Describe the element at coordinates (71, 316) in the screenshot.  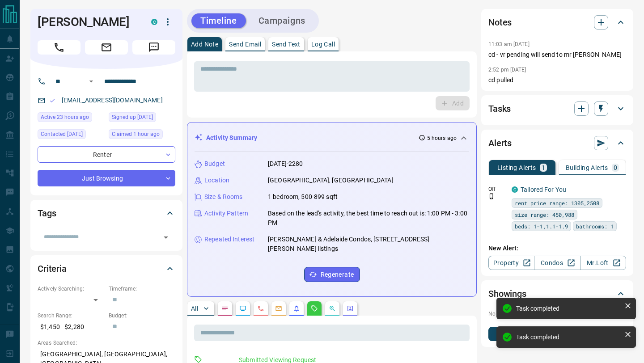
I see `p: Search Range:` at that location.